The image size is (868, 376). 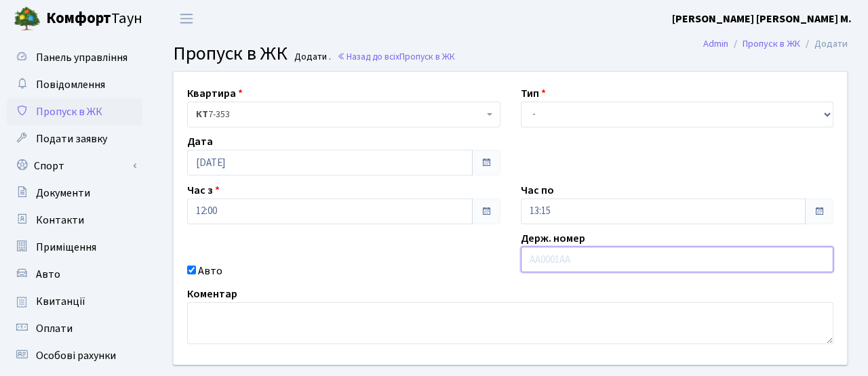 What do you see at coordinates (677, 259) in the screenshot?
I see `input: AA0001AA` at bounding box center [677, 259].